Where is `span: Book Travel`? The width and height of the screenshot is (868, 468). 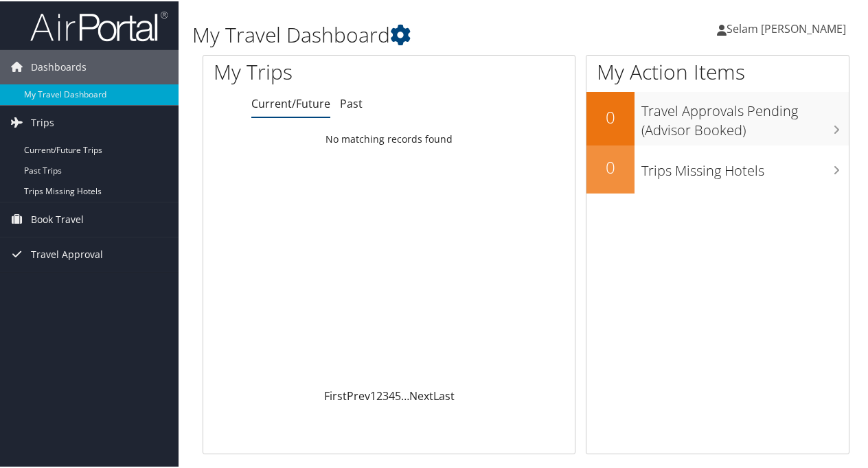
span: Book Travel is located at coordinates (57, 218).